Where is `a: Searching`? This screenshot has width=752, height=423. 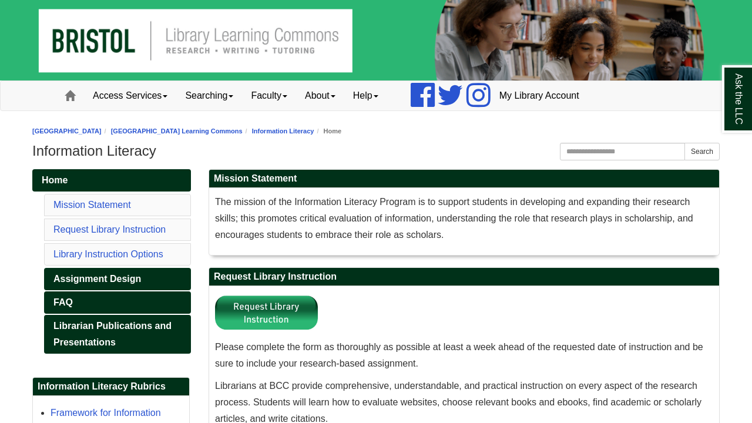 a: Searching is located at coordinates (209, 96).